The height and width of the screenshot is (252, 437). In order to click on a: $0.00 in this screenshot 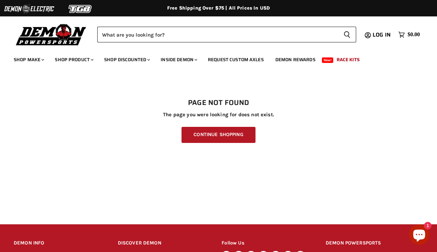, I will do `click(408, 35)`.